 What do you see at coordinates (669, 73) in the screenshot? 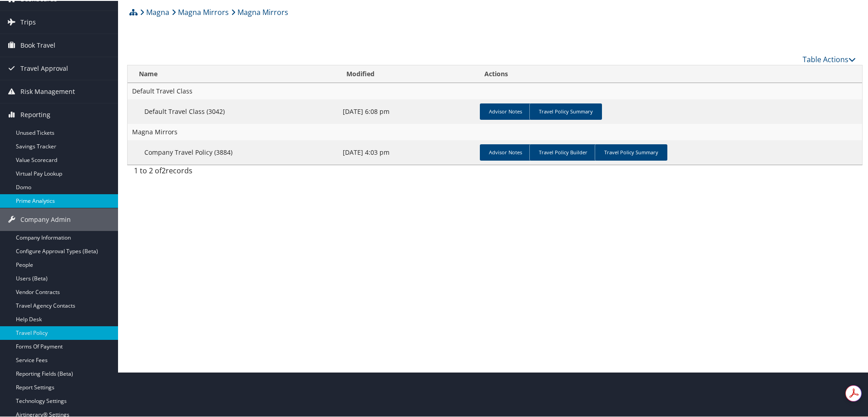
I see `th: Actions` at bounding box center [669, 73].